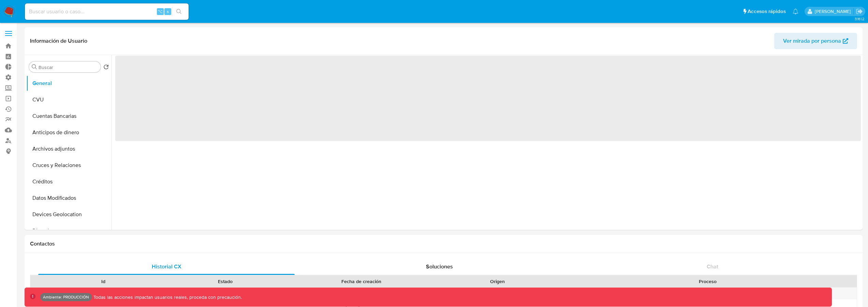 This screenshot has height=307, width=868. What do you see at coordinates (69, 166) in the screenshot?
I see `button: Cruces y Relaciones` at bounding box center [69, 166].